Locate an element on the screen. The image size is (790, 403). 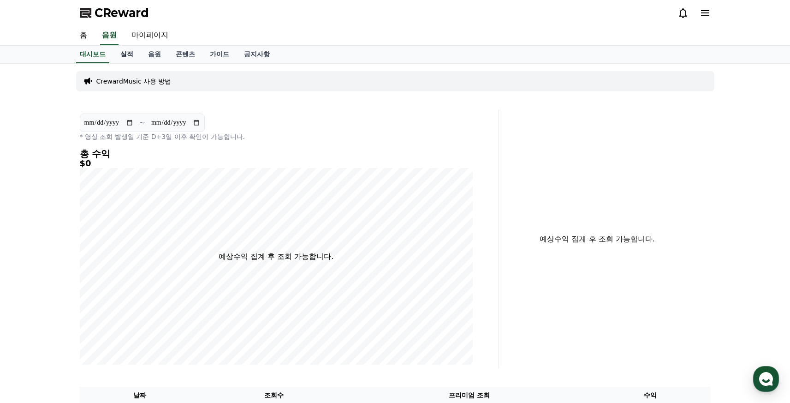
a: CrewardMusic 사용 방법 is located at coordinates (134, 81).